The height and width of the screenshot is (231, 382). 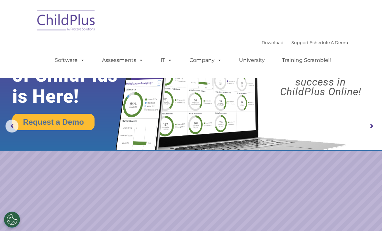 What do you see at coordinates (306, 60) in the screenshot?
I see `a: Training Scramble!!` at bounding box center [306, 60].